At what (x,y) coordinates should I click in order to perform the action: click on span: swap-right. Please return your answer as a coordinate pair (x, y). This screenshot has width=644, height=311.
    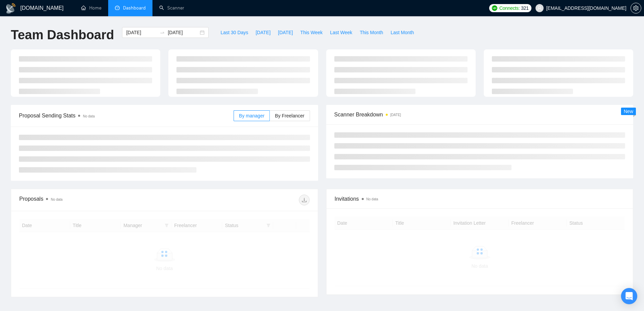
    Looking at the image, I should click on (162, 32).